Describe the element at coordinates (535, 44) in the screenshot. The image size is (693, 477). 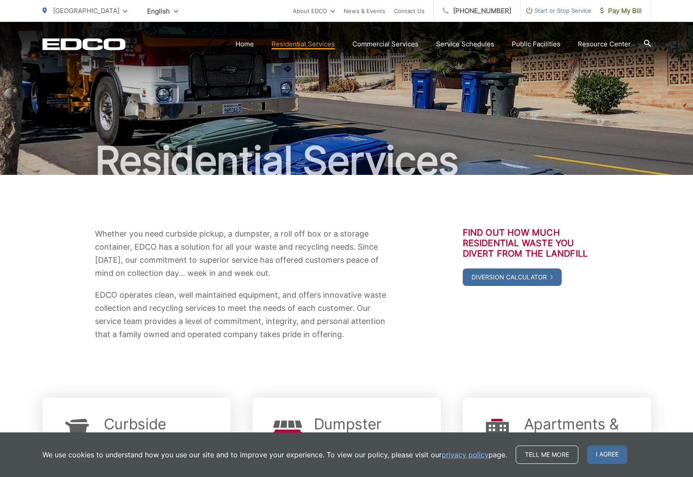
I see `a: Public Facilities` at that location.